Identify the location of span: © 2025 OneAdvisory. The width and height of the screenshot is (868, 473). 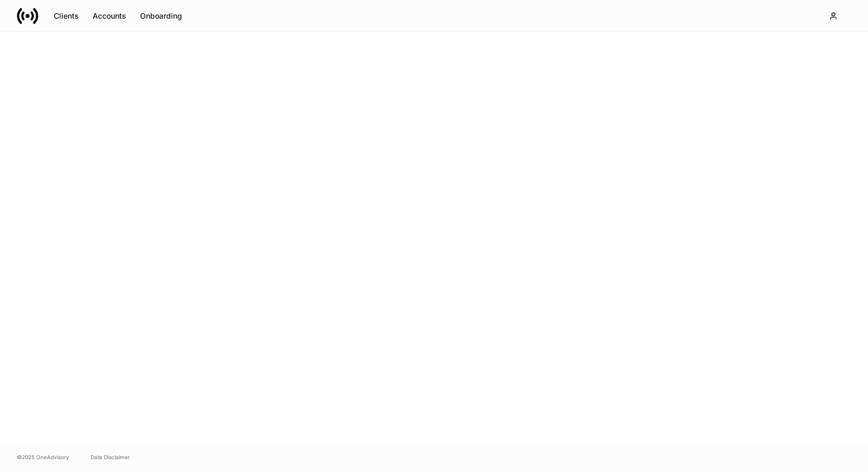
(43, 456).